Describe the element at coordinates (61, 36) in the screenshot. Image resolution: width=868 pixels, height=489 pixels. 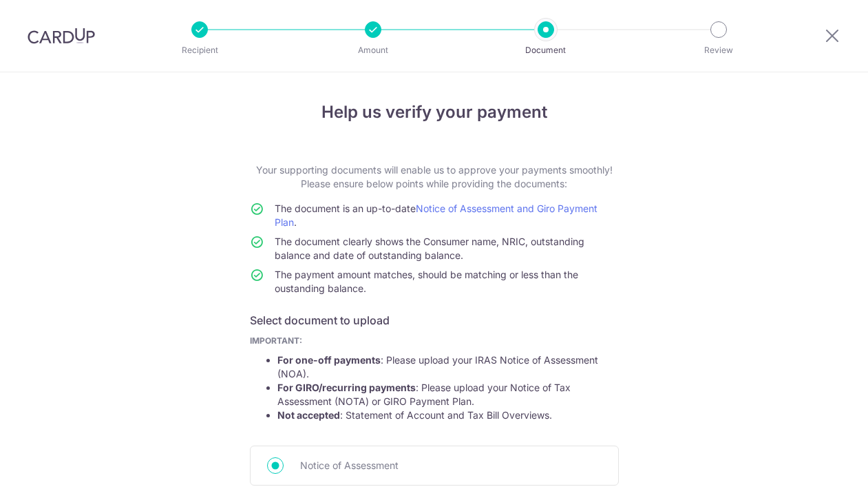
I see `img: CardUp` at that location.